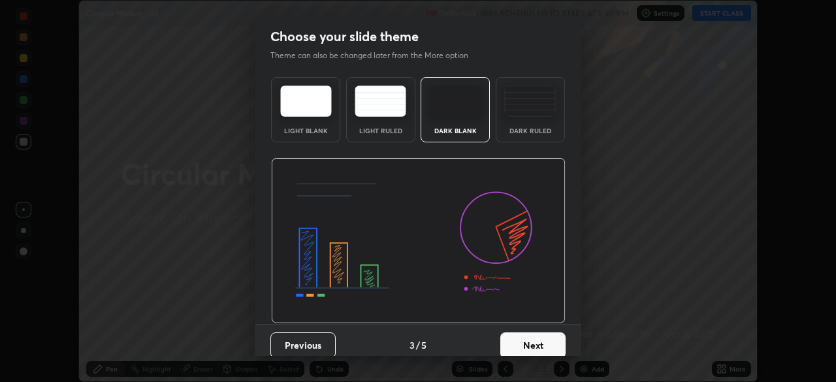 The height and width of the screenshot is (382, 836). What do you see at coordinates (306, 101) in the screenshot?
I see `img: lightTheme.e5ed3b09.svg` at bounding box center [306, 101].